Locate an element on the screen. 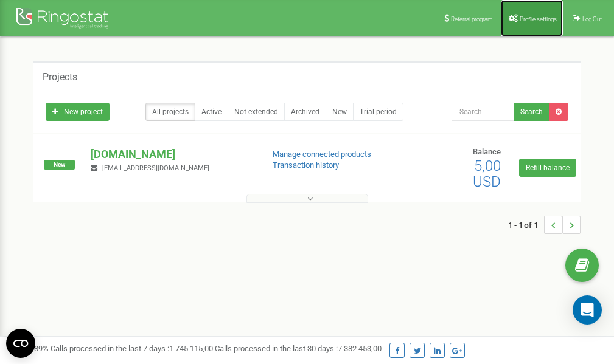 The width and height of the screenshot is (614, 364). span: Referral program is located at coordinates (472, 19).